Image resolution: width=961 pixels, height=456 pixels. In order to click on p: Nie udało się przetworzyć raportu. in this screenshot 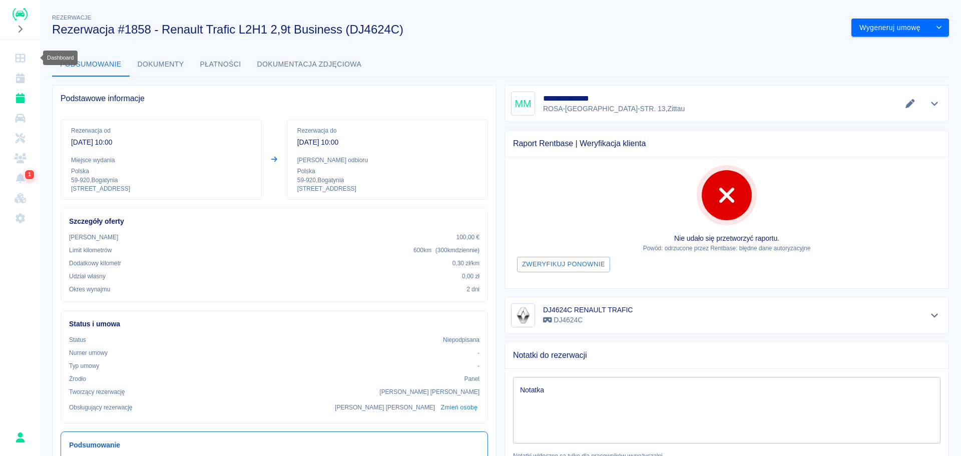, I will do `click(727, 238)`.